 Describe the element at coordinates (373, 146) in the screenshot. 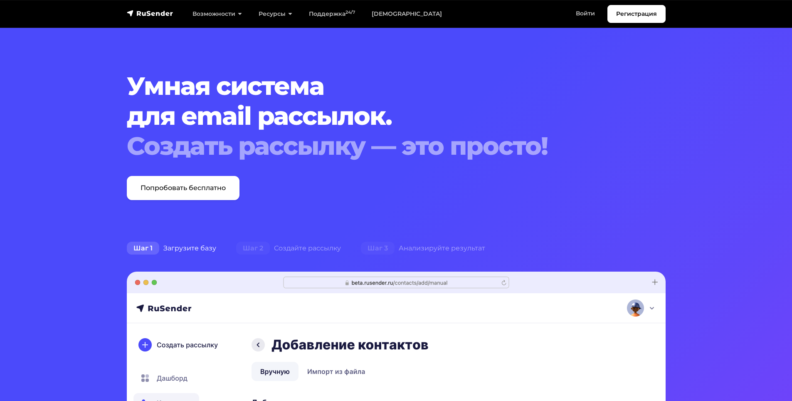

I see `div: Создать рассылку — это просто!` at that location.